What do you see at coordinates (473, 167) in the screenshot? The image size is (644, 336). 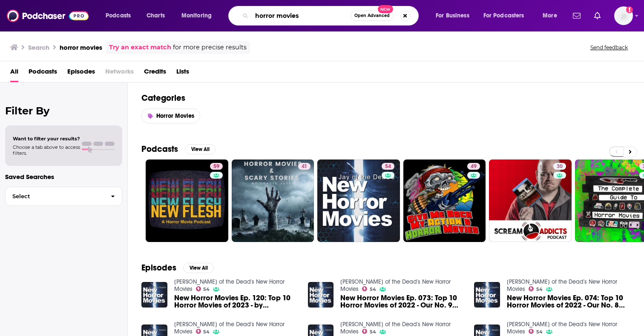 I see `span: 49` at bounding box center [473, 167].